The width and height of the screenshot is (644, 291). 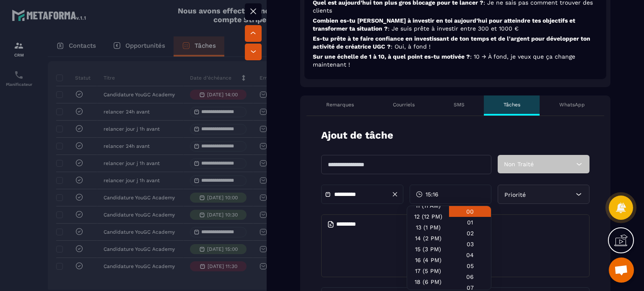 I want to click on span: : Oui, à fond !, so click(x=410, y=47).